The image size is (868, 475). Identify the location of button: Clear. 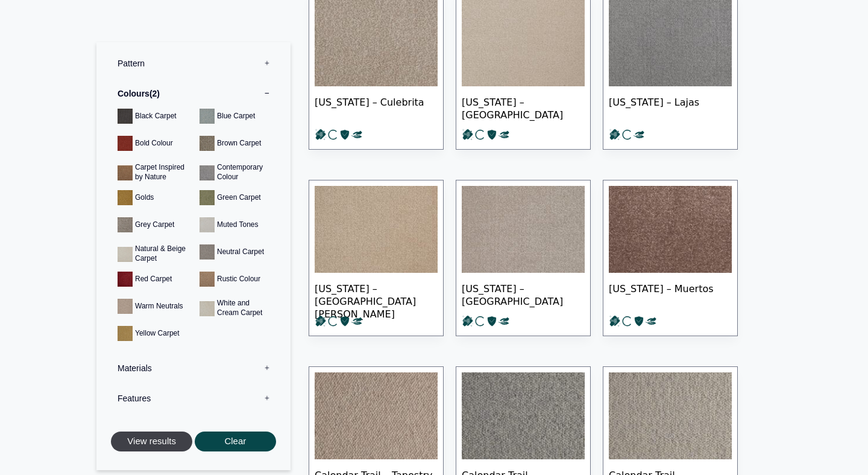
(235, 441).